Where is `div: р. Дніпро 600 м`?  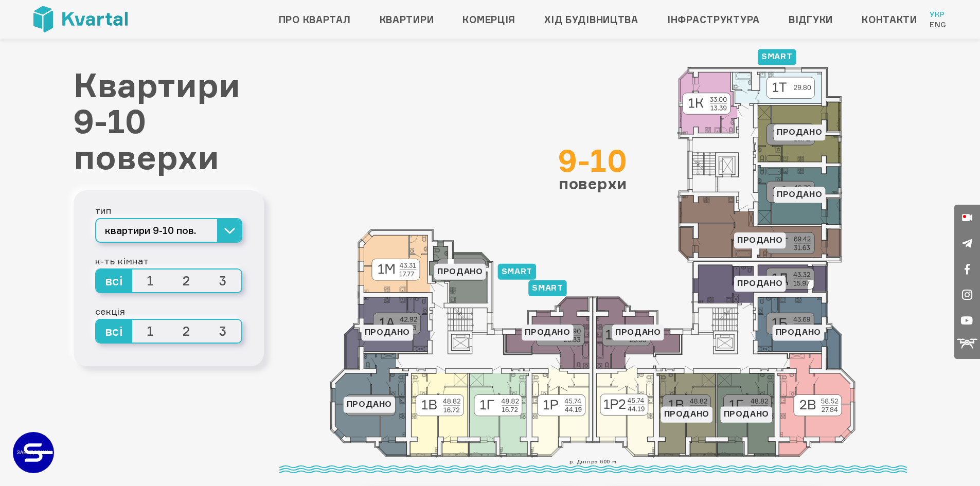
div: р. Дніпро 600 м is located at coordinates (593, 465).